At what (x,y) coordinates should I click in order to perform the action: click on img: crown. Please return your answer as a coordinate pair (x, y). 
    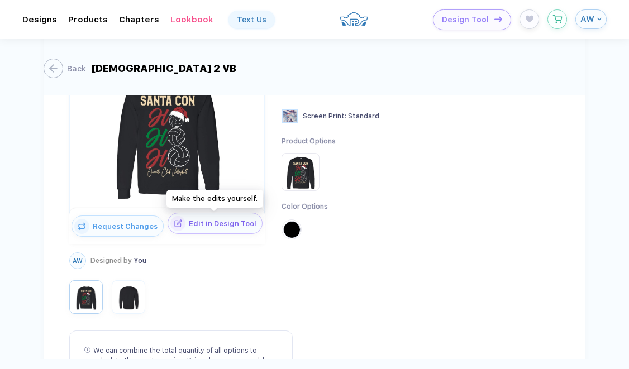
    Looking at the image, I should click on (353, 18).